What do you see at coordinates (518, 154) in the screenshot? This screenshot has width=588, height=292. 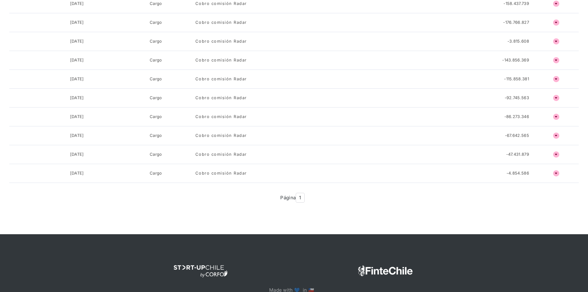 I see `div: -47.431.879` at bounding box center [518, 154].